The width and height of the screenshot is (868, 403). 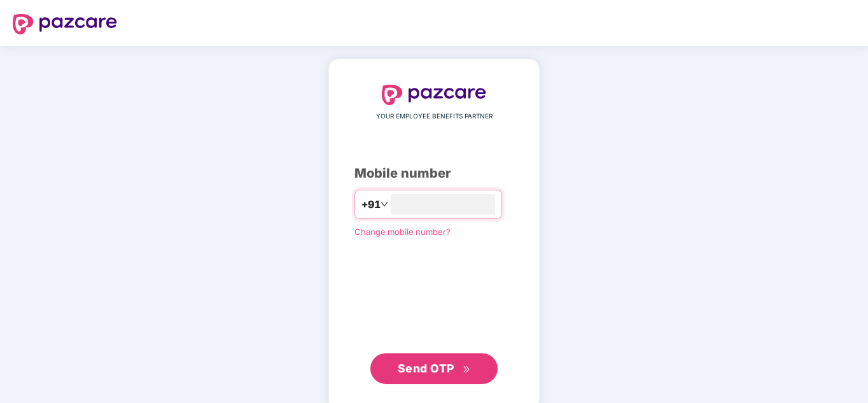 What do you see at coordinates (402, 232) in the screenshot?
I see `a: Change mobile number?` at bounding box center [402, 232].